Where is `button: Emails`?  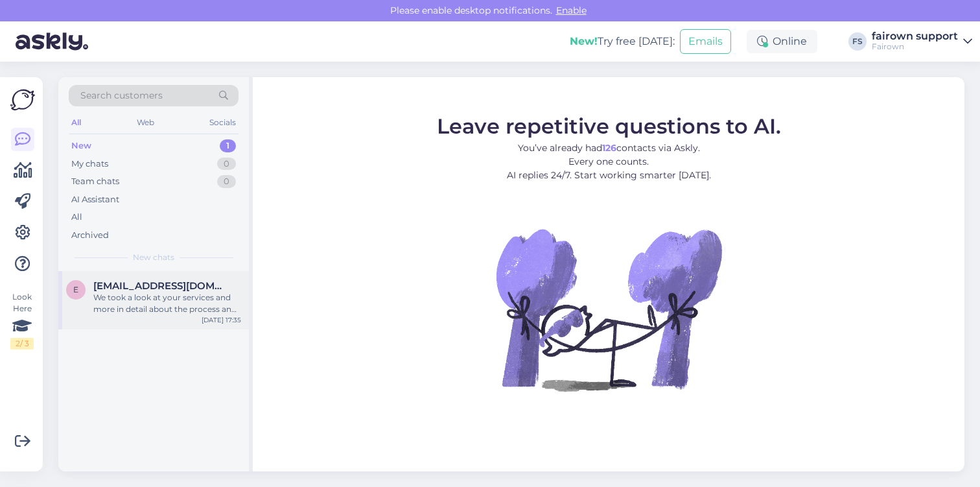 button: Emails is located at coordinates (705, 41).